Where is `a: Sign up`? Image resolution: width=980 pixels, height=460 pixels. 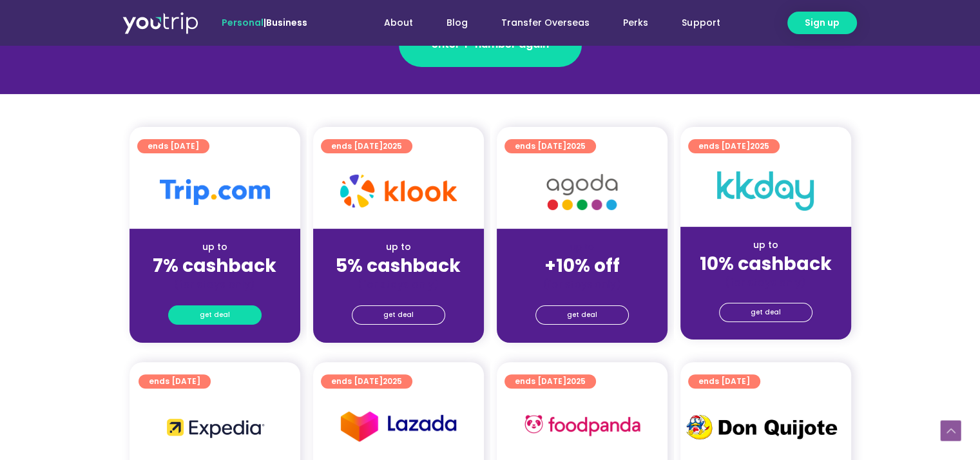
a: Sign up is located at coordinates (822, 23).